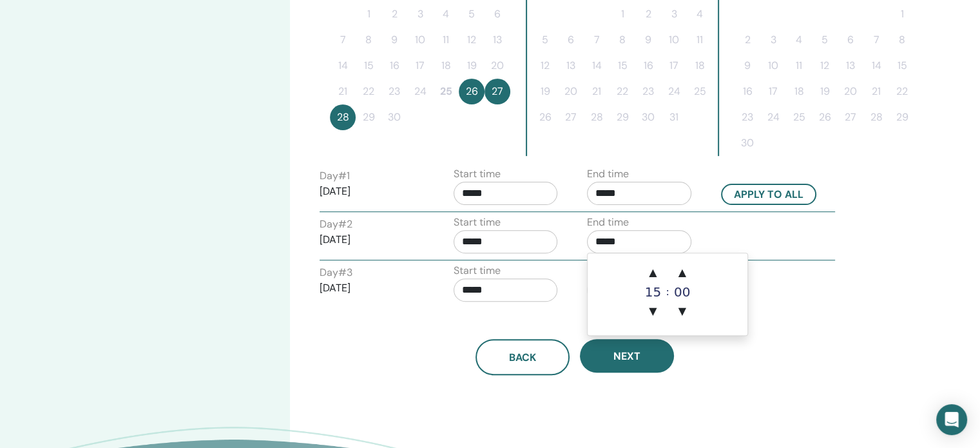 This screenshot has height=448, width=980. Describe the element at coordinates (336, 273) in the screenshot. I see `label: Day # 3` at that location.